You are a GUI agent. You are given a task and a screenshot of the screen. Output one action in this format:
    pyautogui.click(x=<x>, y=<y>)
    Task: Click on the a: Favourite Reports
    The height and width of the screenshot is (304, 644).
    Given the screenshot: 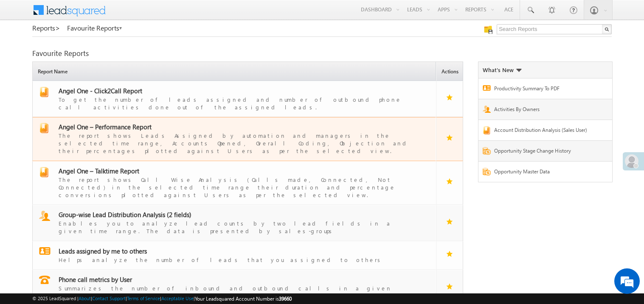 What is the action you would take?
    pyautogui.click(x=94, y=28)
    